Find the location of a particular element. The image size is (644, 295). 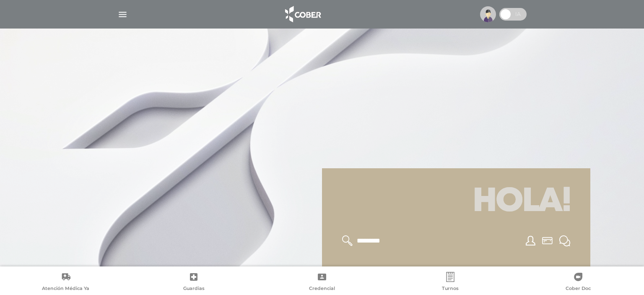

img: Cober_menu-lines-white.svg is located at coordinates (123, 14).